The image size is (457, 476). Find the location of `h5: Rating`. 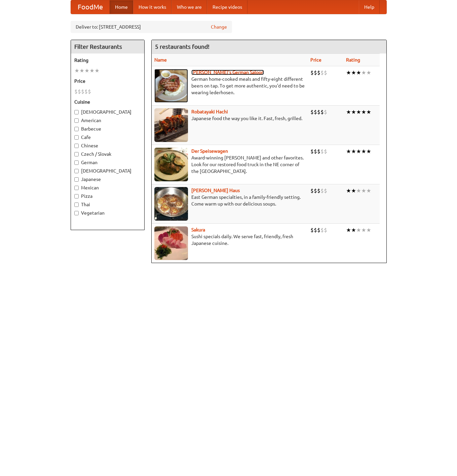

h5: Rating is located at coordinates (108, 60).